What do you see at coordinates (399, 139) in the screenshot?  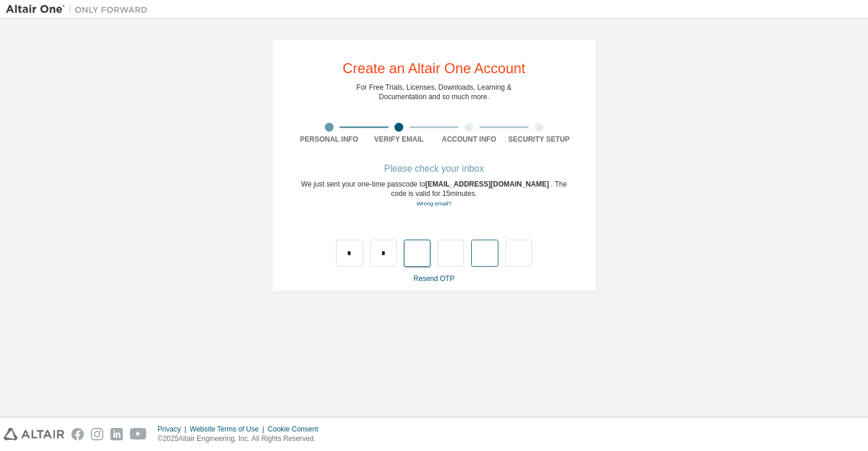 I see `div: Verify Email` at bounding box center [399, 139].